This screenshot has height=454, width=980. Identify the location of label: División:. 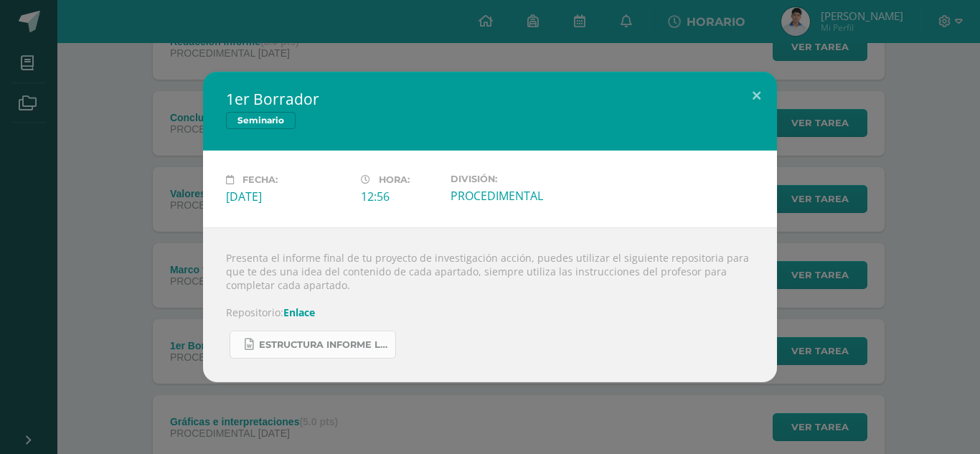
(513, 178).